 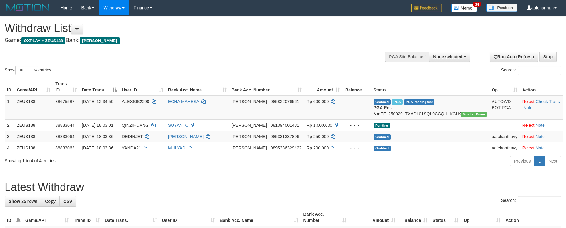 What do you see at coordinates (136, 102) in the screenshot?
I see `span: ALEXSIS2290` at bounding box center [136, 102].